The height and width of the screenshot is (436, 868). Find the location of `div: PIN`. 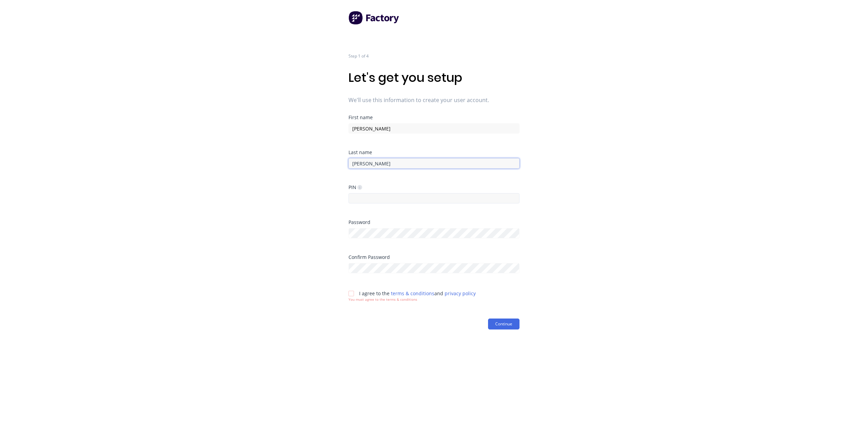

div: PIN is located at coordinates (356, 187).